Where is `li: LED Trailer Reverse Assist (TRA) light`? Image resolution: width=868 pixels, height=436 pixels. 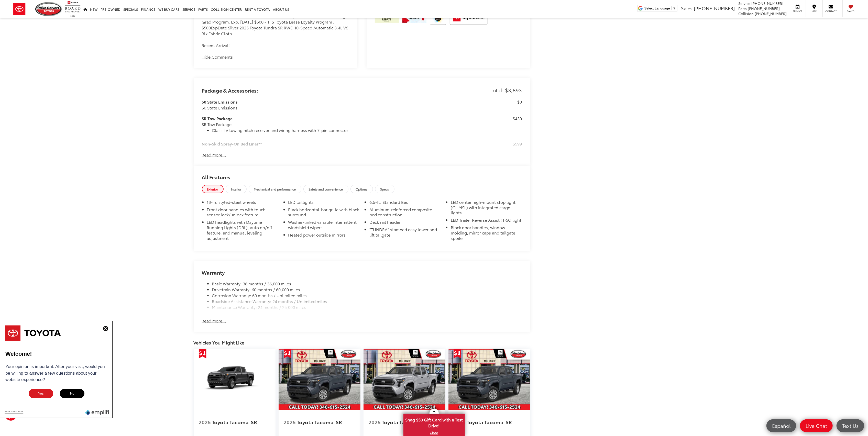
li: LED Trailer Reverse Assist (TRA) light is located at coordinates (486, 221).